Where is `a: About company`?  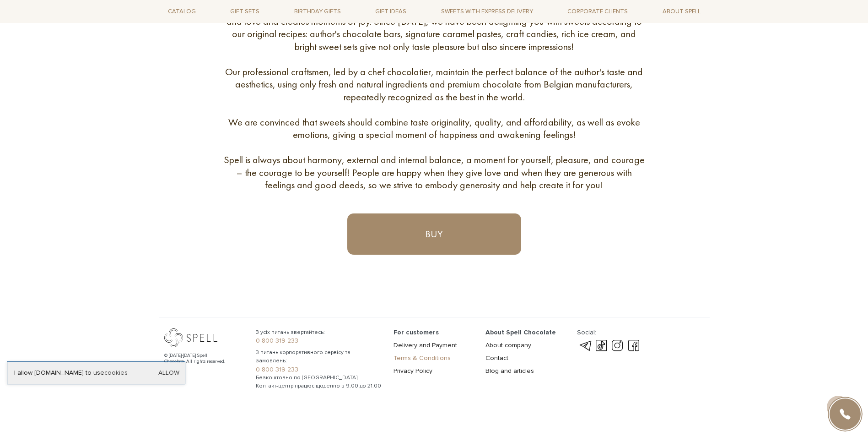 a: About company is located at coordinates (508, 345).